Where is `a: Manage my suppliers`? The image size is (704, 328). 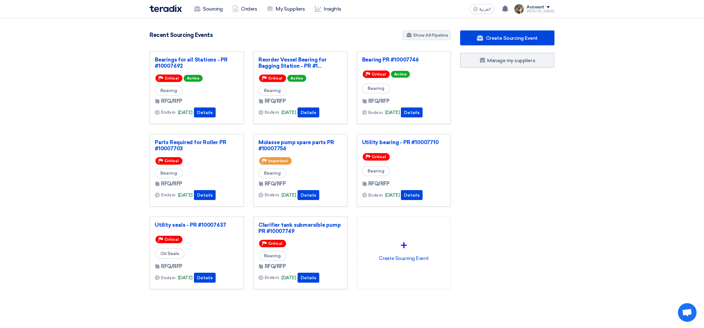 a: Manage my suppliers is located at coordinates (507, 60).